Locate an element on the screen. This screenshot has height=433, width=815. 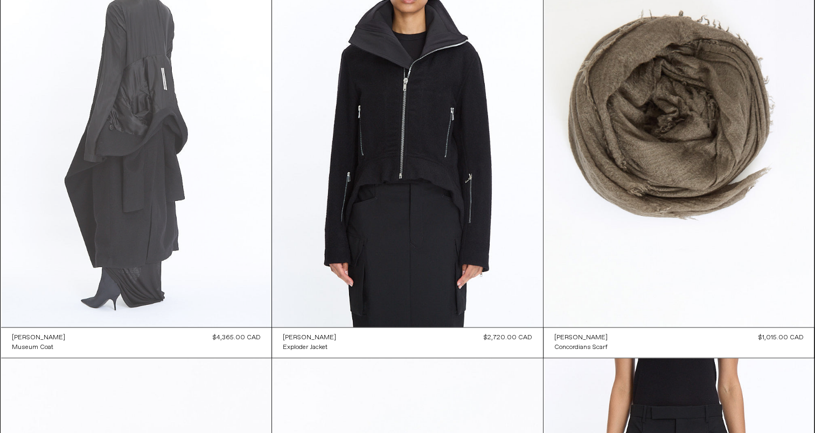
a: Exploder Jacket is located at coordinates (309, 347).